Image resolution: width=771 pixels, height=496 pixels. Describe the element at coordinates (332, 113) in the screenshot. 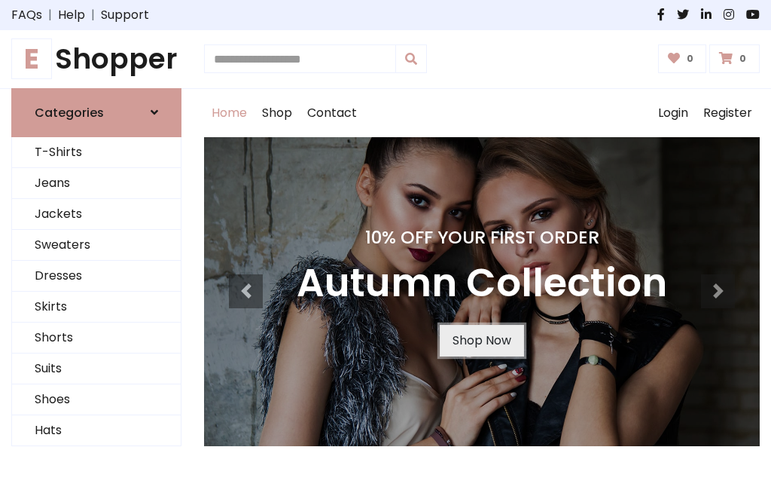

I see `a: Contact` at that location.